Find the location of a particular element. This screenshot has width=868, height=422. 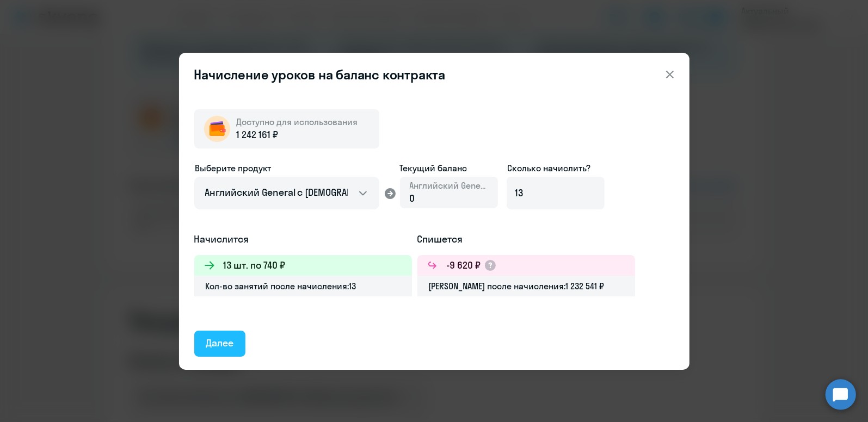

div: Кол-во занятий после начисления: 13 is located at coordinates (303, 286).